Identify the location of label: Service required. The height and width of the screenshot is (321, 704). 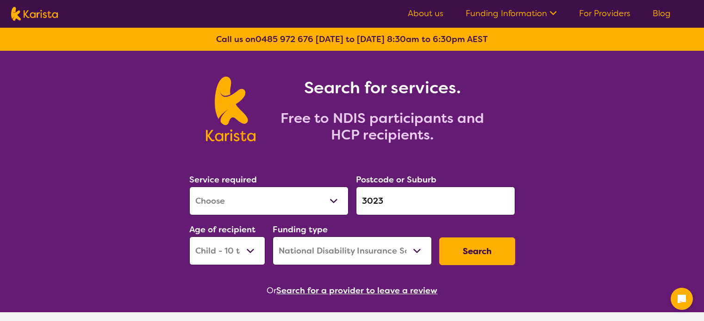
(223, 180).